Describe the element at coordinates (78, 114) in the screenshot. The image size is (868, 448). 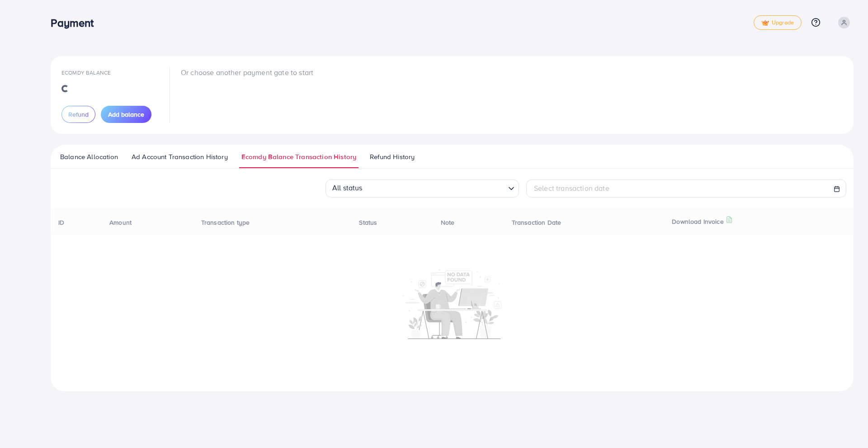
I see `button: Refund` at that location.